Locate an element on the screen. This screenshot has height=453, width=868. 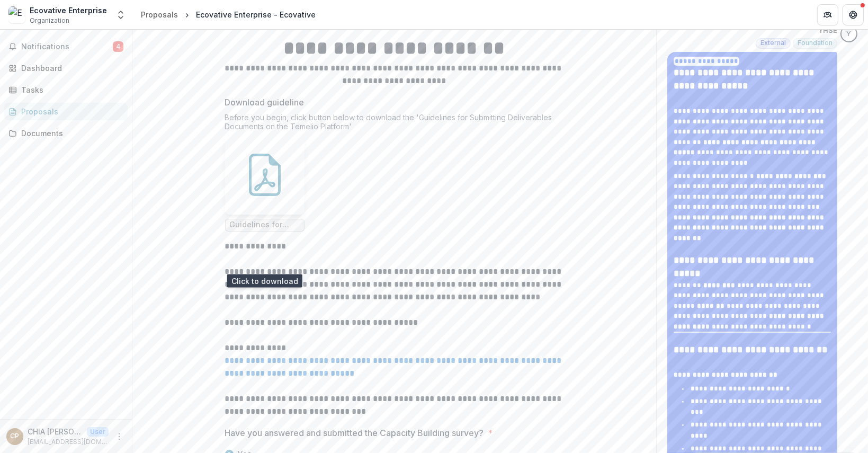
div: Documents is located at coordinates (70, 133).